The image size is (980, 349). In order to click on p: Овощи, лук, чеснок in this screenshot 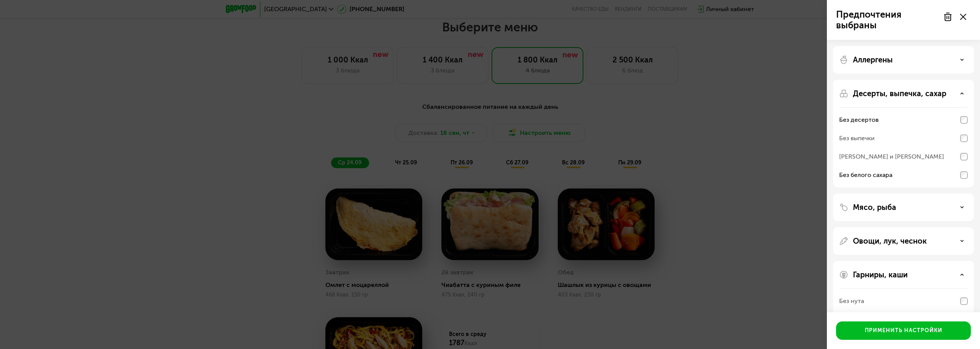, I will do `click(890, 241)`.